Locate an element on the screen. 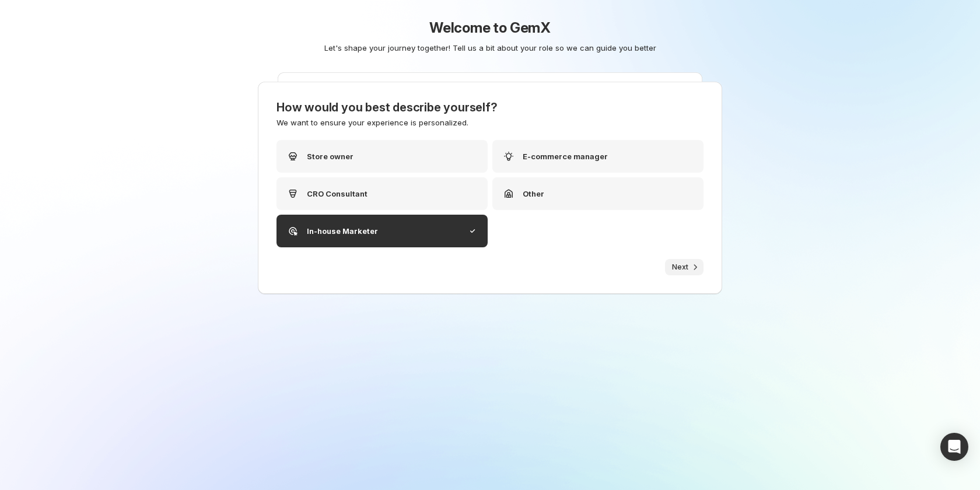  h1: Welcome to GemX is located at coordinates (490, 28).